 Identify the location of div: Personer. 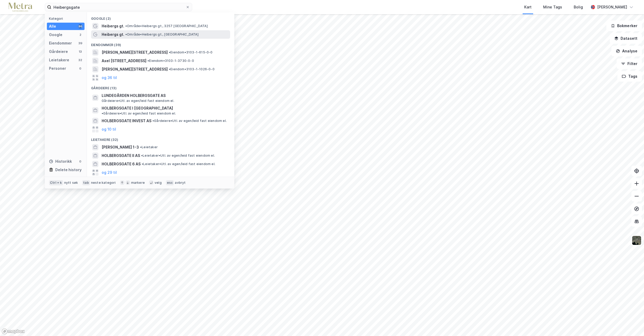
(57, 69).